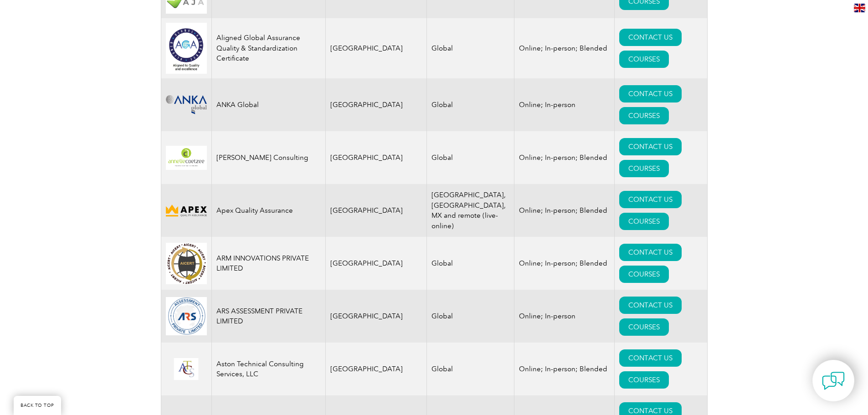  I want to click on a: BACK TO TOP, so click(37, 405).